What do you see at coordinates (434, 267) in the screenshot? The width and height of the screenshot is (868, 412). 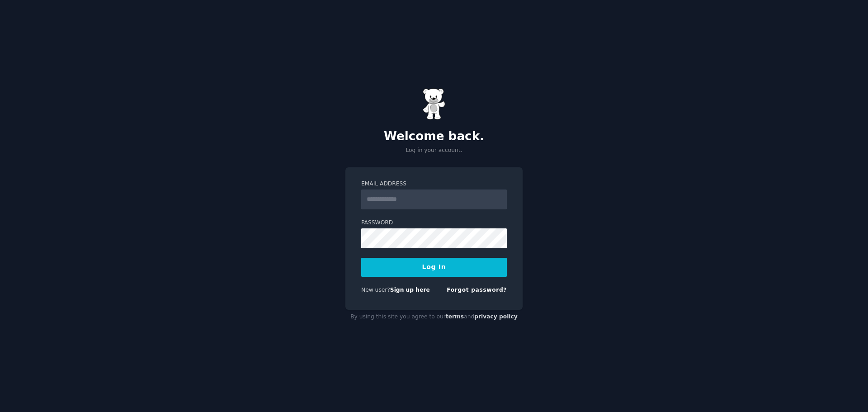 I see `button: Log In` at bounding box center [434, 267].